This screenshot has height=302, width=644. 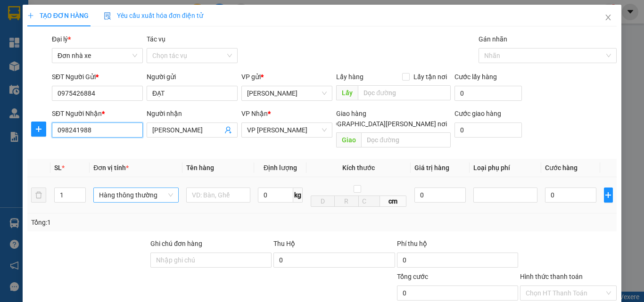 What do you see at coordinates (176, 244) in the screenshot?
I see `label: Ghi chú đơn hàng` at bounding box center [176, 244].